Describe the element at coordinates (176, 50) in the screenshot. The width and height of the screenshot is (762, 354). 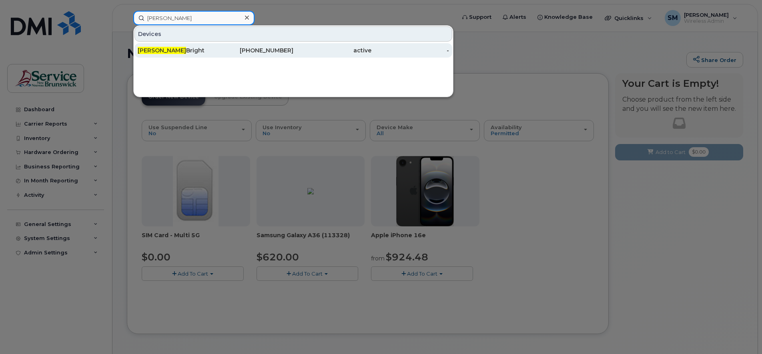
I see `div: Bright` at that location.